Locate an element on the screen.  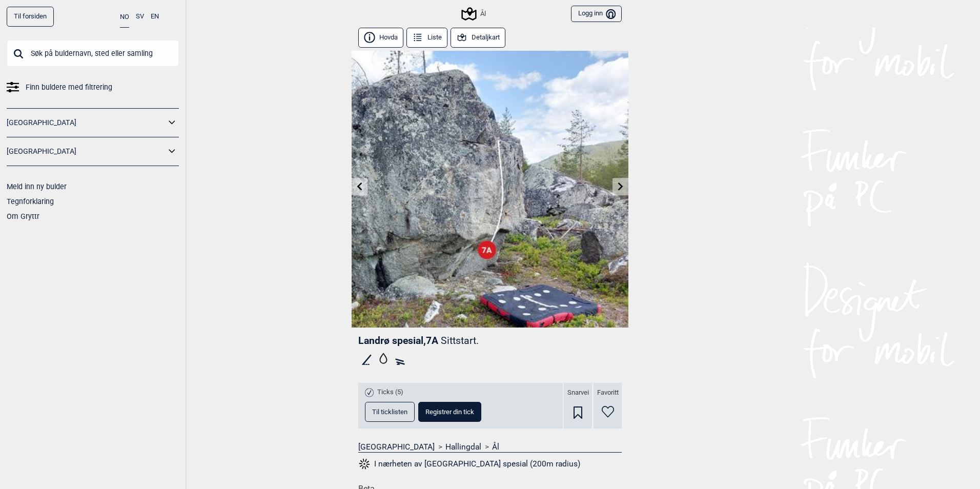
span: Ticks (5) is located at coordinates (390, 392).